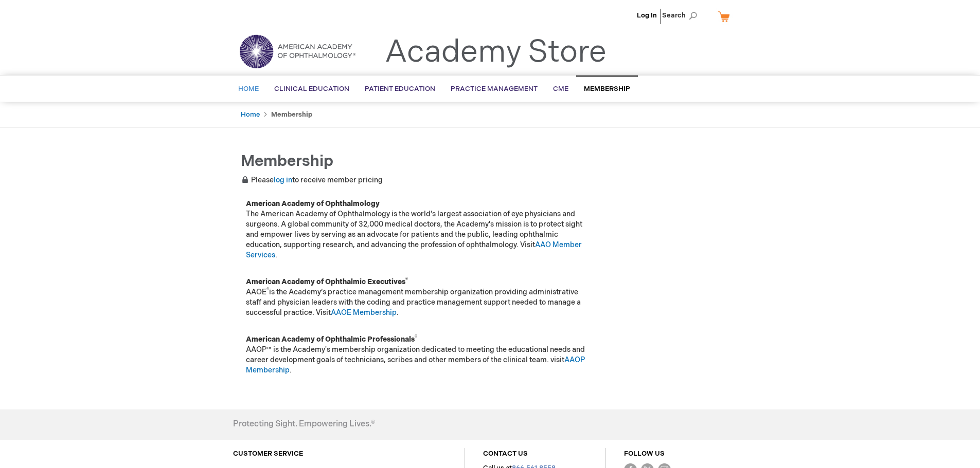  Describe the element at coordinates (304, 424) in the screenshot. I see `h4: Protecting Sight. Empowering Lives.®` at that location.